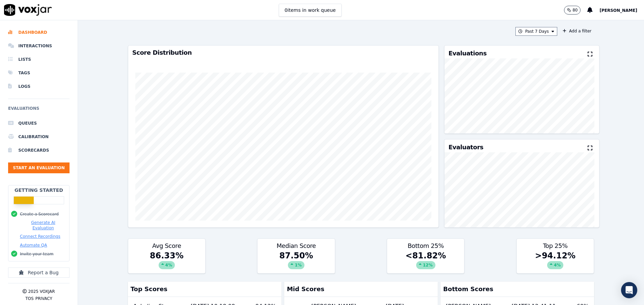 The image size is (644, 305). What do you see at coordinates (555, 246) in the screenshot?
I see `h3: Top 25%` at bounding box center [555, 246].